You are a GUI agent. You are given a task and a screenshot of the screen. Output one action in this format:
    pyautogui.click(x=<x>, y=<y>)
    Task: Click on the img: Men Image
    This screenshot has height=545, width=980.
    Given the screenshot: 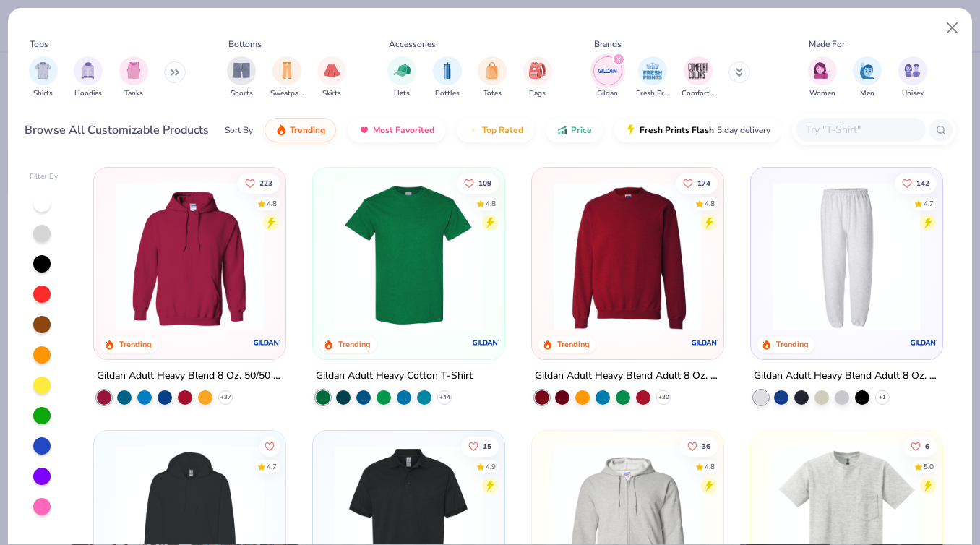 What is the action you would take?
    pyautogui.click(x=868, y=70)
    